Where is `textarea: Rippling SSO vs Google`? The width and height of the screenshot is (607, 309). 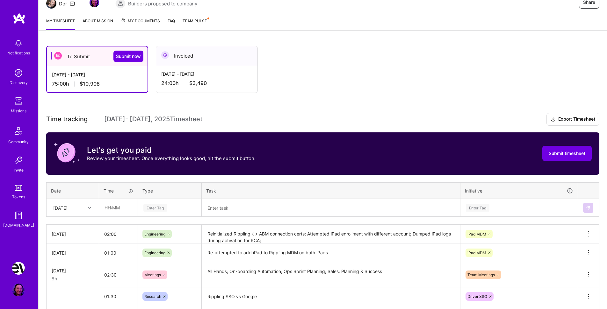
textarea: Rippling SSO vs Google is located at coordinates (331, 297).